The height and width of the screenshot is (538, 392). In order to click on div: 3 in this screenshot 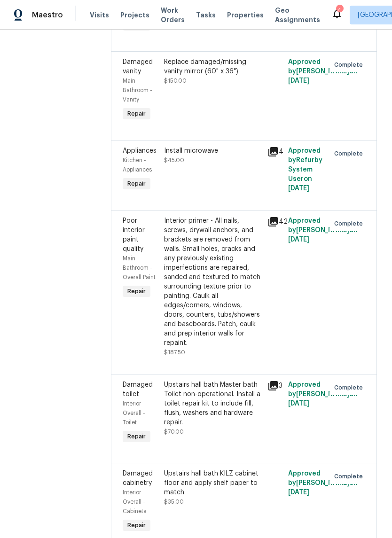, I will do `click(275, 386)`.